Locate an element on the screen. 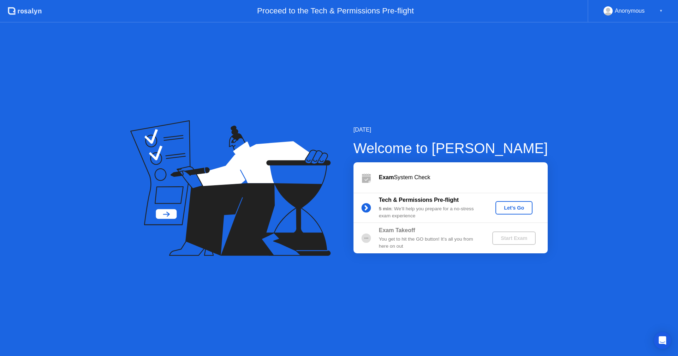 This screenshot has height=356, width=678. b: 5 min is located at coordinates (385, 209).